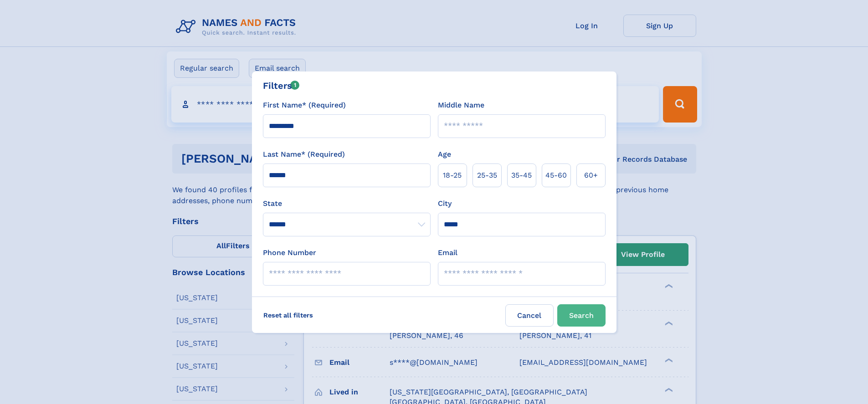  Describe the element at coordinates (591, 175) in the screenshot. I see `span: 60+` at that location.